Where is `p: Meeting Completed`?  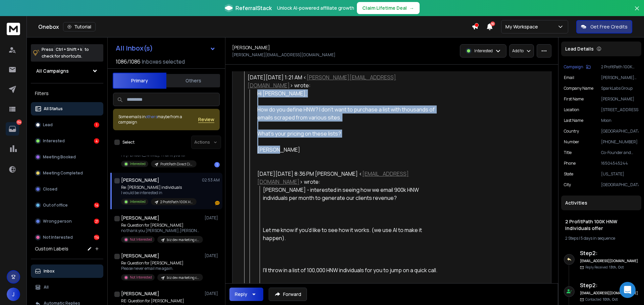
p: Meeting Completed is located at coordinates (63, 173).